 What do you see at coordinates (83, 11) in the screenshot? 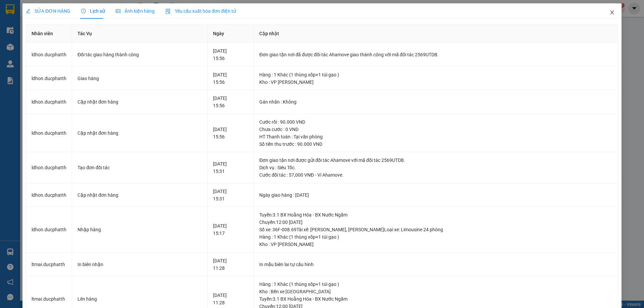
I see `span: clock-circle` at bounding box center [83, 11].